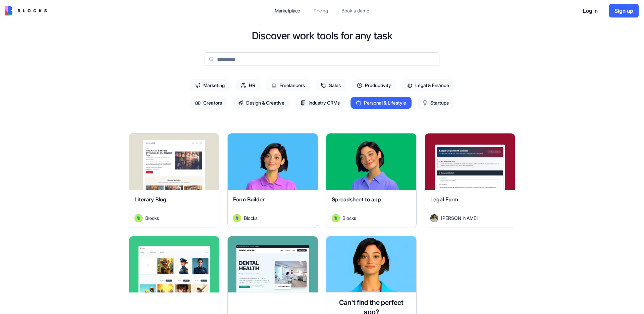 The width and height of the screenshot is (644, 314). Describe the element at coordinates (210, 85) in the screenshot. I see `span: Marketing` at that location.